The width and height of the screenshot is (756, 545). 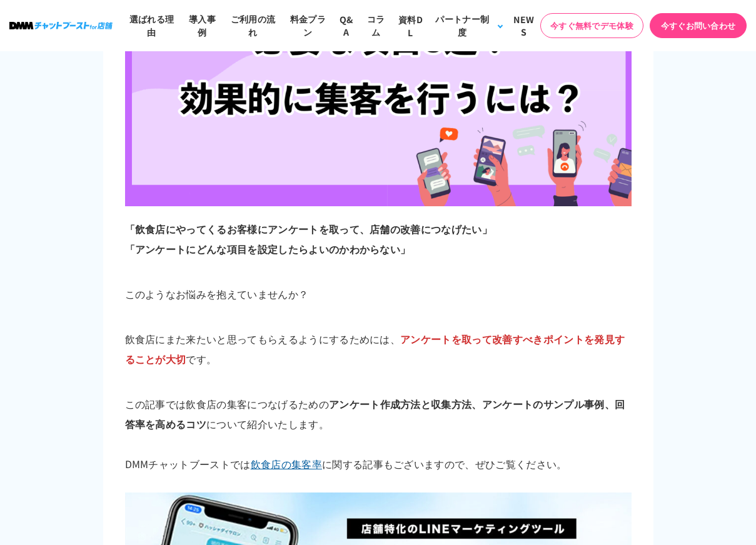 What do you see at coordinates (375, 414) in the screenshot?
I see `b: アンケート作成方法と収集方法、アンケートのサンプル事例、回答率を高めるコツ` at bounding box center [375, 414].